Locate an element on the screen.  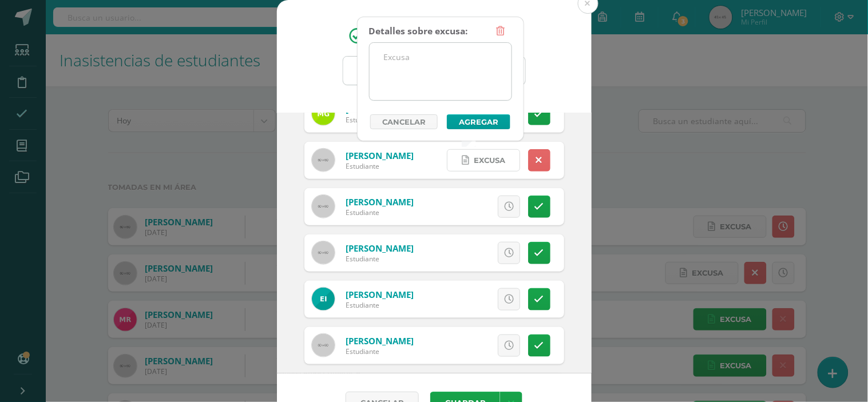
img: e58ae886999dfa110080f966485617f5.png is located at coordinates (323, 114).